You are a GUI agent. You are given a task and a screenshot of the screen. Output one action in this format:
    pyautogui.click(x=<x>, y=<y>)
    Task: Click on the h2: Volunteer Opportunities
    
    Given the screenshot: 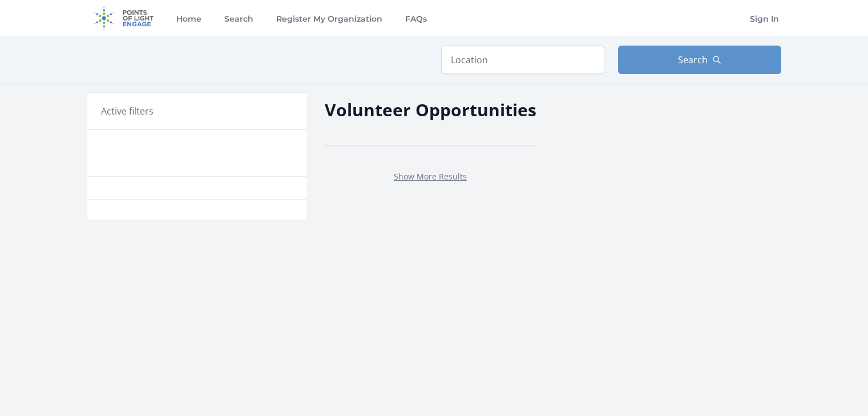 What is the action you would take?
    pyautogui.click(x=430, y=110)
    